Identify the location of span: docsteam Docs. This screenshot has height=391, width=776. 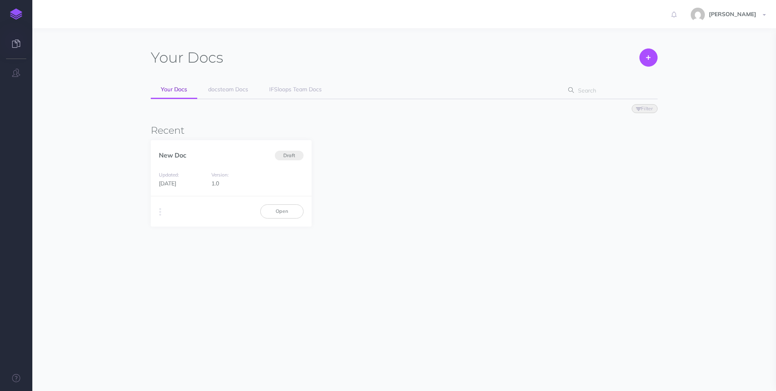
(228, 89).